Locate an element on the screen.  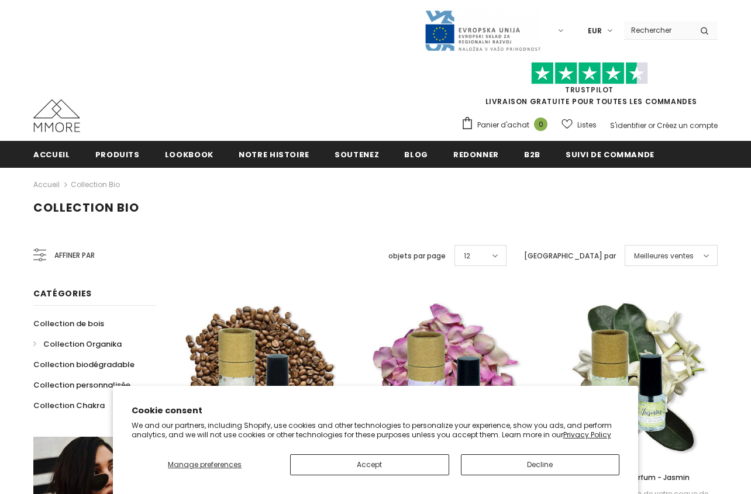
a: Collection de bois is located at coordinates (68, 324).